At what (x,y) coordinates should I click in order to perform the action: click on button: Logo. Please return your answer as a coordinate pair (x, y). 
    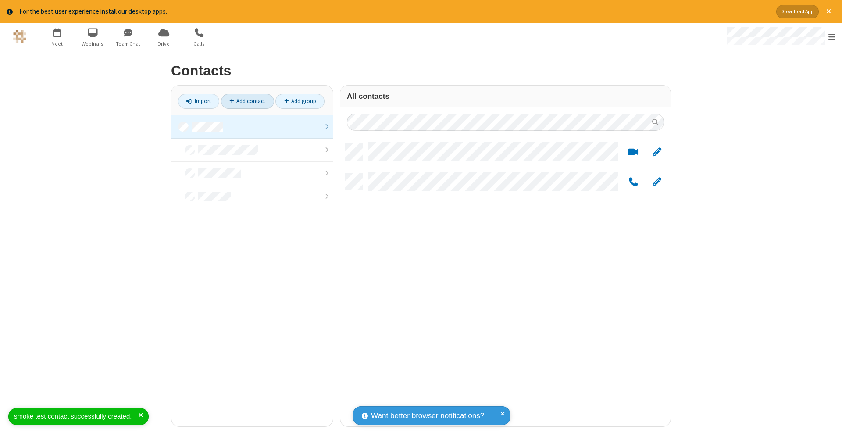
    Looking at the image, I should click on (19, 36).